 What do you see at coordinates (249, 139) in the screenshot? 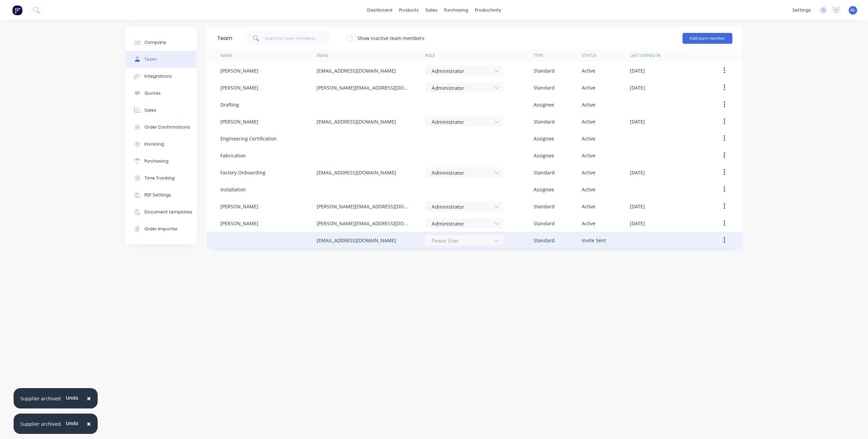
I see `div: Engineering Certification` at bounding box center [249, 139].